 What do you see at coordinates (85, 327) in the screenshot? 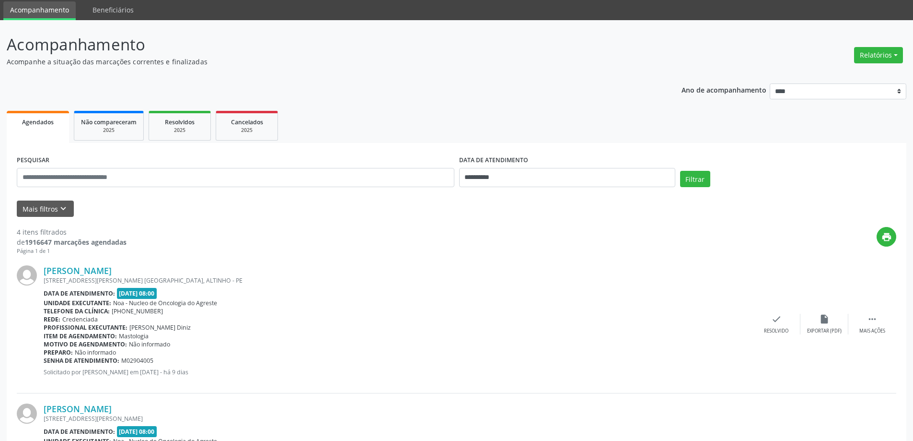
I see `b: Profissional executante:` at bounding box center [85, 327].